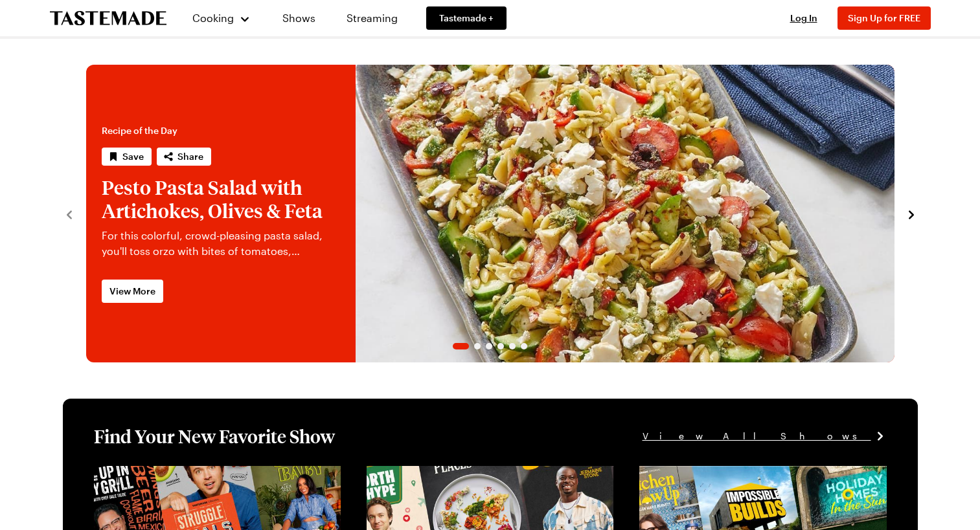 The width and height of the screenshot is (980, 530). I want to click on button: Save recipe, so click(127, 157).